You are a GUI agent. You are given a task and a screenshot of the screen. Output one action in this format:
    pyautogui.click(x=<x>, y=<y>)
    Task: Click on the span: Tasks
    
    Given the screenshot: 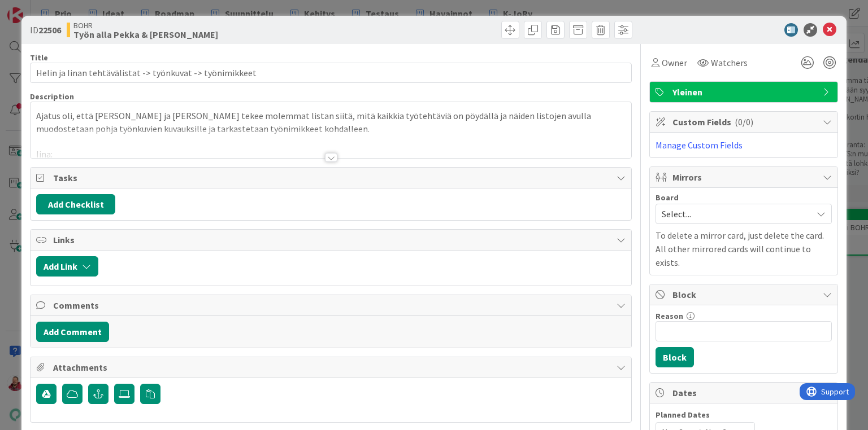 What is the action you would take?
    pyautogui.click(x=332, y=178)
    